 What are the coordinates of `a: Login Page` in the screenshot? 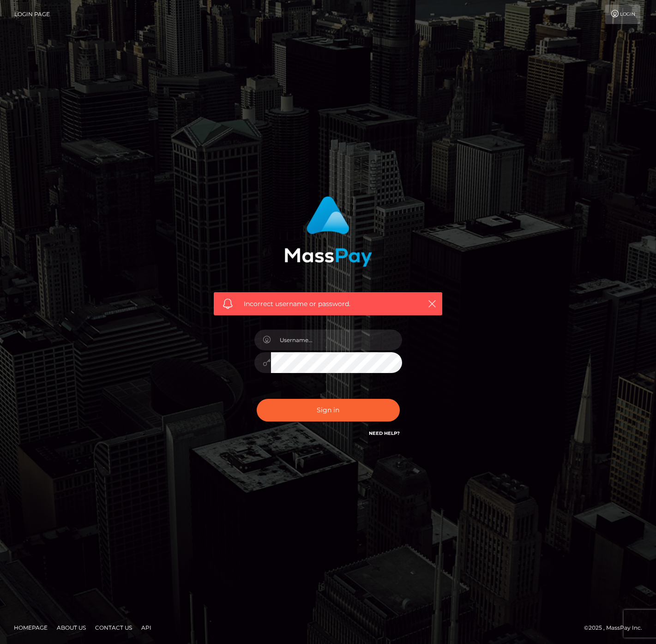 It's located at (32, 14).